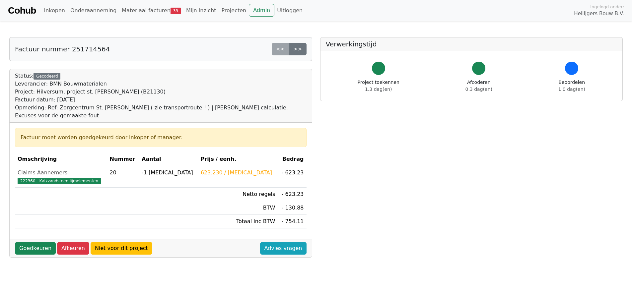 The image size is (632, 302). I want to click on div: Leverancier: BMN Bouwmaterialen, so click(161, 84).